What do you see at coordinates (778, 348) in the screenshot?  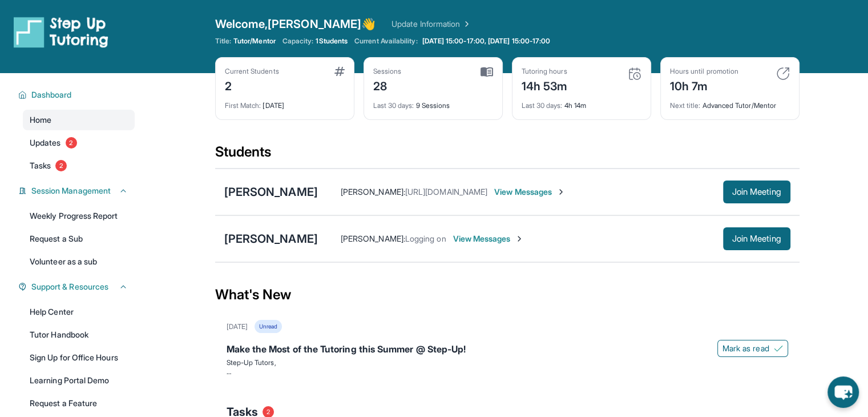 I see `img: Mark as read` at bounding box center [778, 348].